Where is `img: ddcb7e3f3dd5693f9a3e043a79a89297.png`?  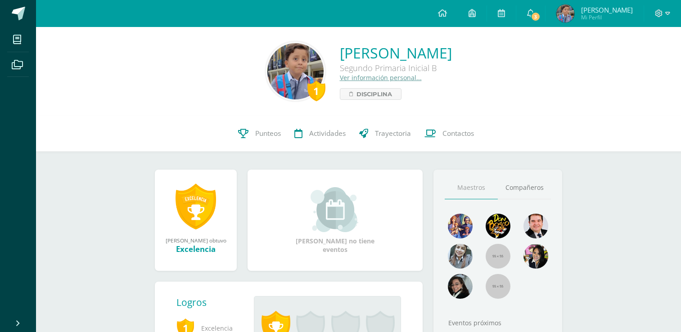 img: ddcb7e3f3dd5693f9a3e043a79a89297.png is located at coordinates (536, 256).